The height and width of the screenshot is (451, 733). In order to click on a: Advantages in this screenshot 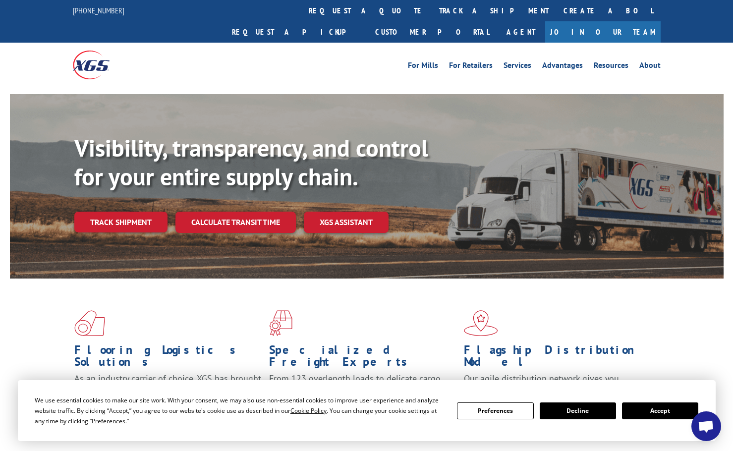, I will do `click(562, 67)`.